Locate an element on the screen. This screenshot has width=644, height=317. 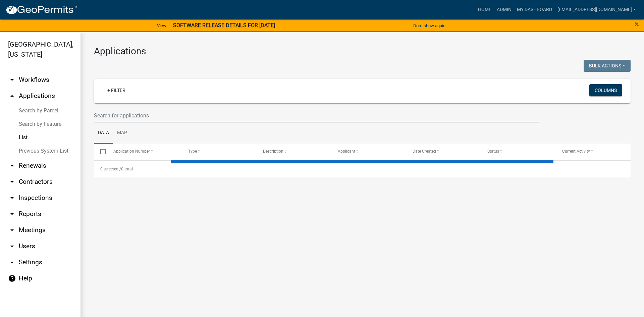
span: Description is located at coordinates (273, 151).